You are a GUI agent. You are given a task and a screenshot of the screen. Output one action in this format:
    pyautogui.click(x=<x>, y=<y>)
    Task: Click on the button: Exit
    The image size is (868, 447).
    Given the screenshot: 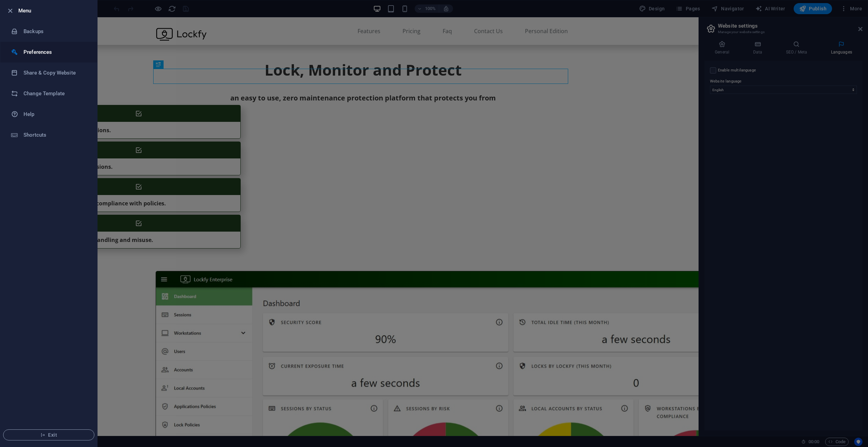 What is the action you would take?
    pyautogui.click(x=48, y=435)
    